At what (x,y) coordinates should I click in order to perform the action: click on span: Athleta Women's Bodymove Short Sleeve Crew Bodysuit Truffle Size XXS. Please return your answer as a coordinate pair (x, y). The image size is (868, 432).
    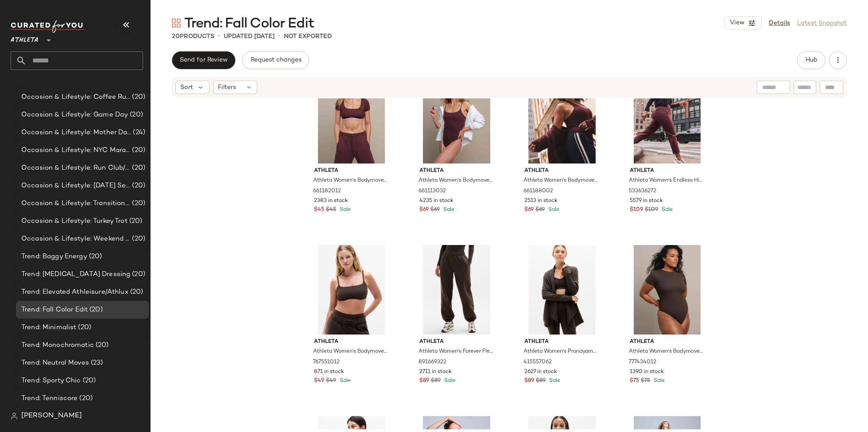
    Looking at the image, I should click on (666, 352).